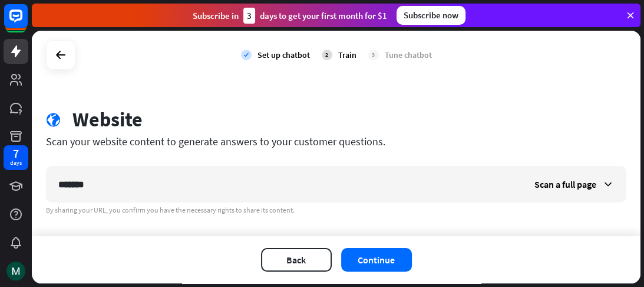 Image resolution: width=644 pixels, height=287 pixels. Describe the element at coordinates (377, 259) in the screenshot. I see `button: Continue` at that location.